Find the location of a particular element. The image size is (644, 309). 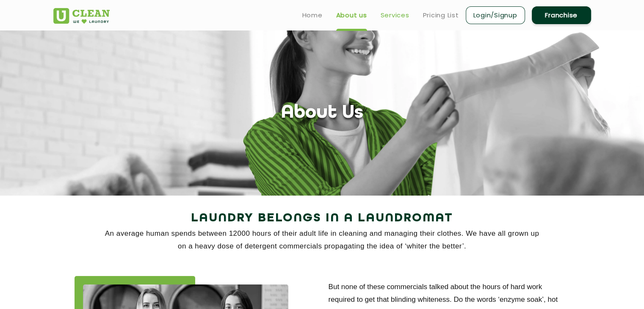

a: Login/Signup is located at coordinates (496, 15).